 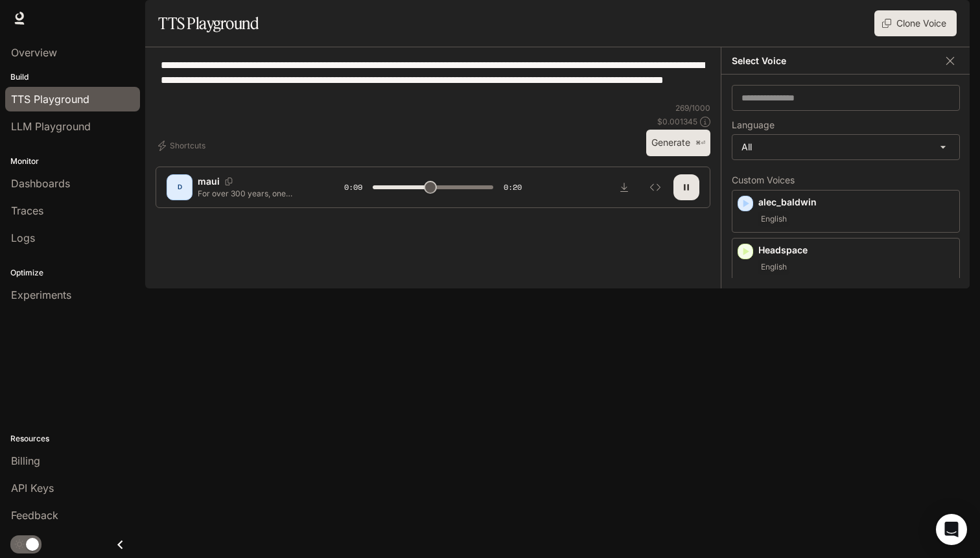 What do you see at coordinates (208, 182) in the screenshot?
I see `p: maui` at bounding box center [208, 182].